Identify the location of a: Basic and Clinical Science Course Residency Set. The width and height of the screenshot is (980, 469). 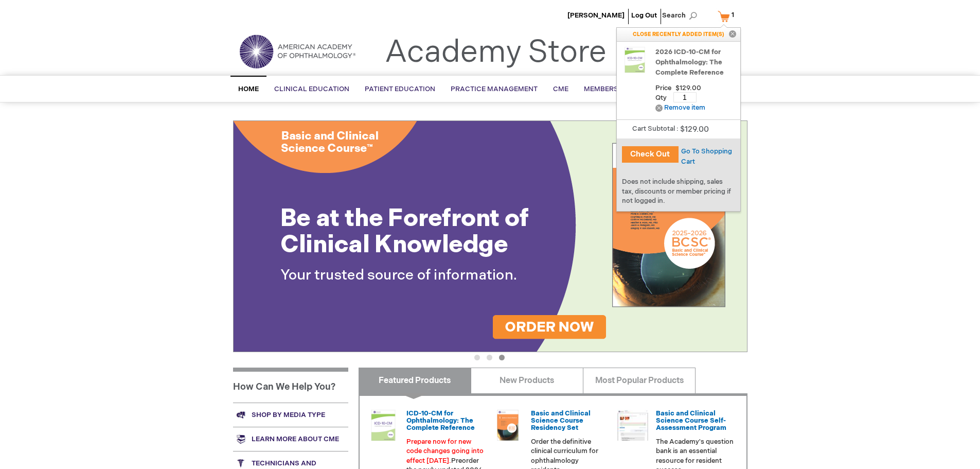
(561, 420).